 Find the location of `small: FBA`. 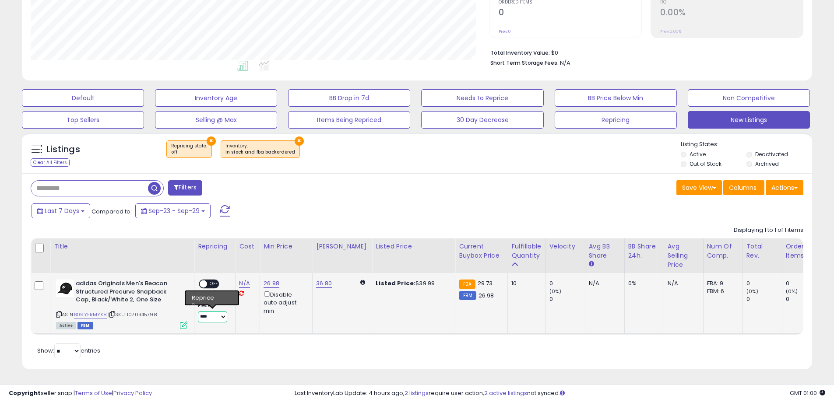

small: FBA is located at coordinates (467, 285).